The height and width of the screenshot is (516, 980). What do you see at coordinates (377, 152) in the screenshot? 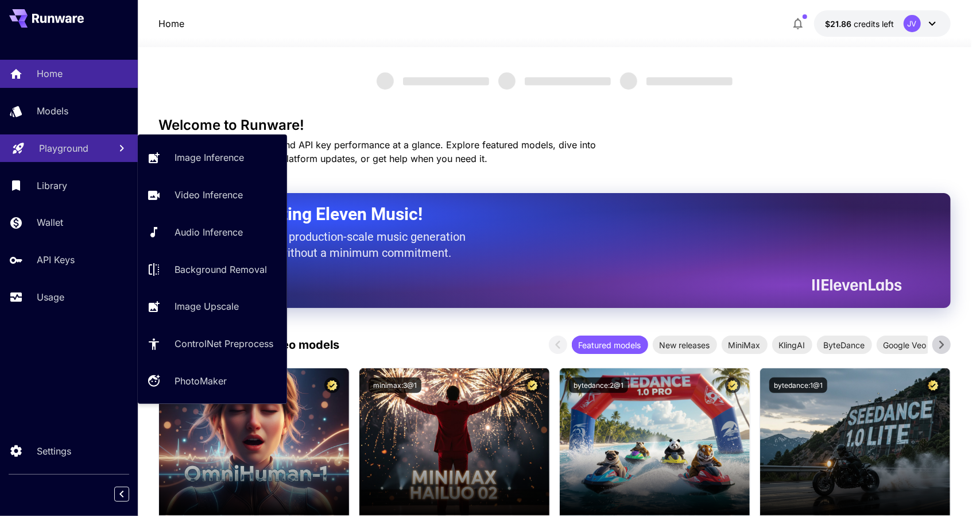
I see `span: Check out your usage stats and API key performance at a glance. Explore featured models, dive int...` at bounding box center [377, 152].